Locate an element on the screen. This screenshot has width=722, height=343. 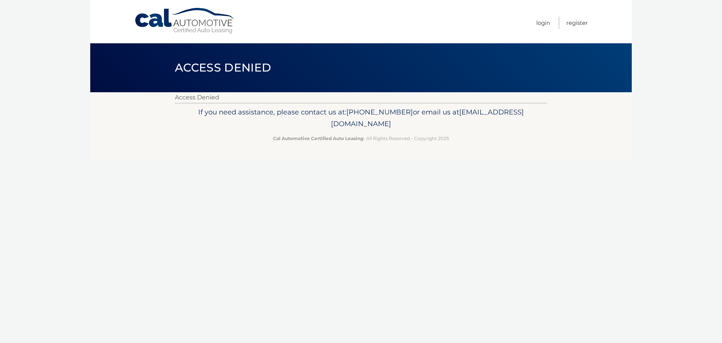
p: - All Rights Reserved - Copyright 2025 is located at coordinates (361, 138).